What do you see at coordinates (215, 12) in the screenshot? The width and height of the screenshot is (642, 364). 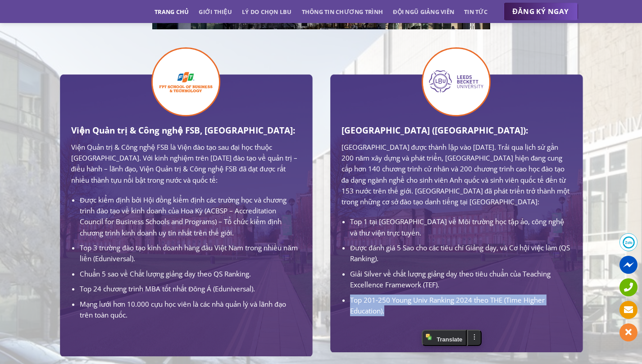 I see `a: Giới thiệu` at bounding box center [215, 12].